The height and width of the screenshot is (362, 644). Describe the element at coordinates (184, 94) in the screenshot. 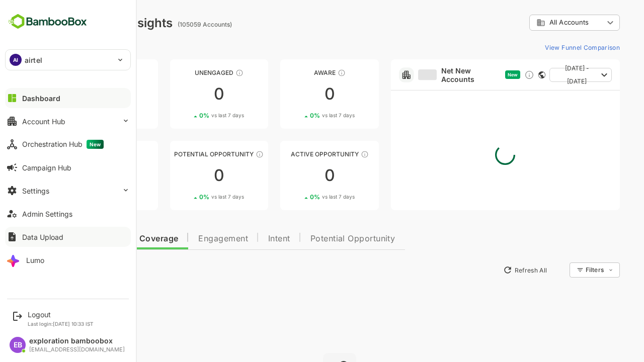

I see `a: UnengagedThese accounts have not shown enough engagement and need nurturing00%vs last 7 days` at that location.